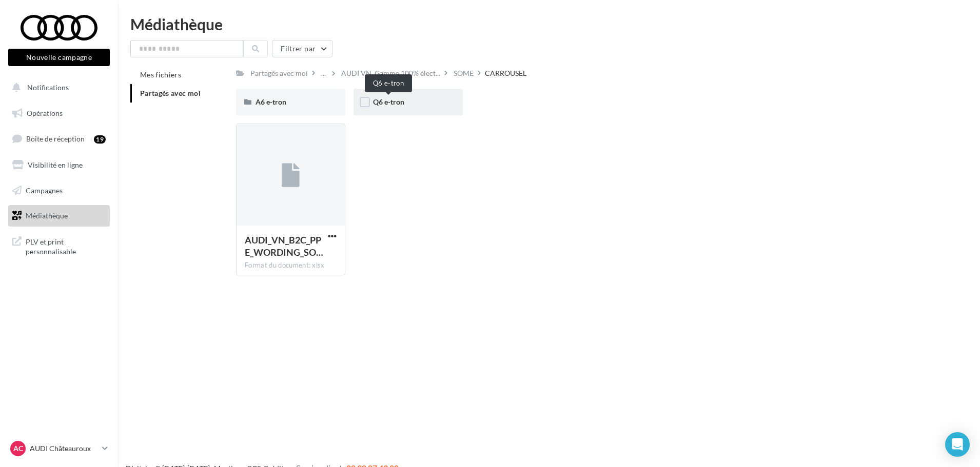  Describe the element at coordinates (45, 113) in the screenshot. I see `span: Opérations` at that location.